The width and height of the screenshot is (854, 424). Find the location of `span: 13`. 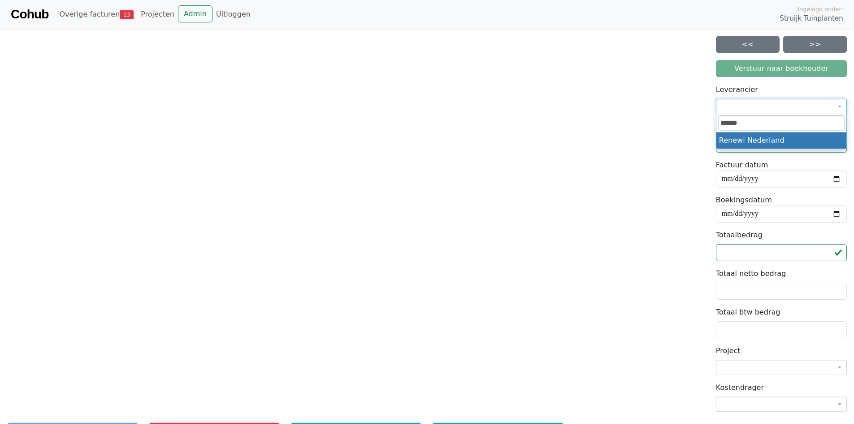

span: 13 is located at coordinates (126, 15).